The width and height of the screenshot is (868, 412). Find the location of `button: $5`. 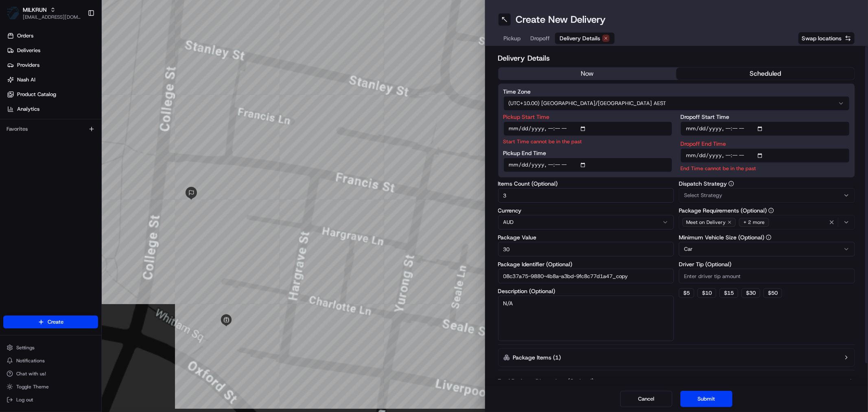

button: $5 is located at coordinates (686, 293).